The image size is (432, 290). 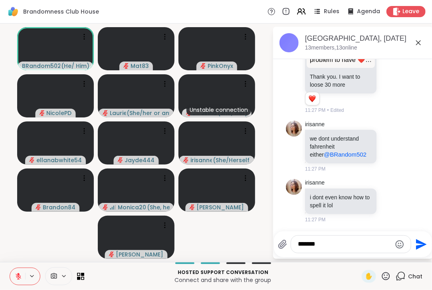 I want to click on img: Brandomness Club House, Sep 13, so click(x=289, y=43).